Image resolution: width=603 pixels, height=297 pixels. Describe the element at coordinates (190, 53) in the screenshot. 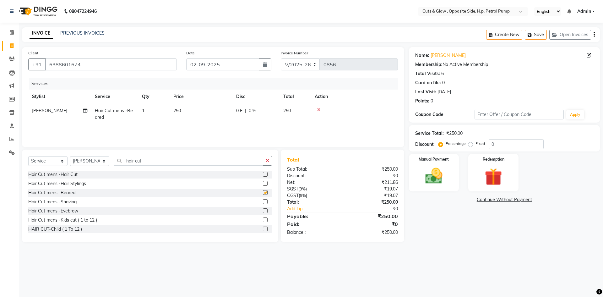

I see `label: Date` at that location.